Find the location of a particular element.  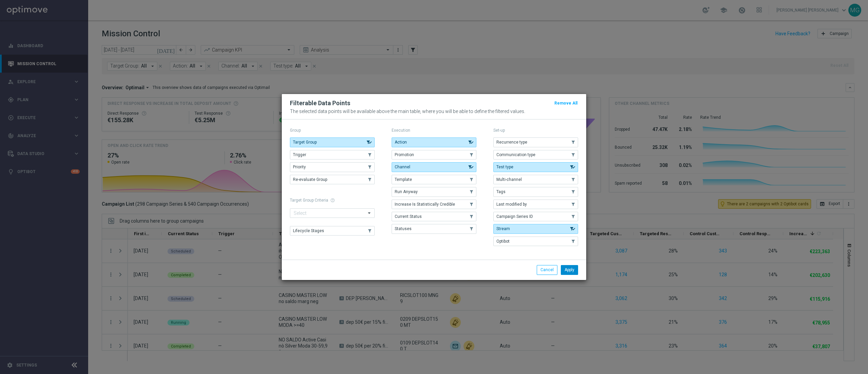

button: Priority is located at coordinates (332, 167).